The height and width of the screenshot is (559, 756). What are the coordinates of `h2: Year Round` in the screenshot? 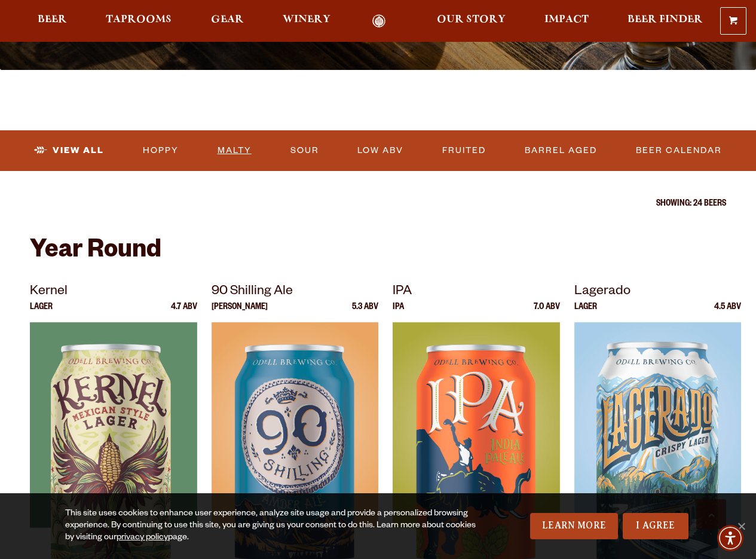 It's located at (378, 252).